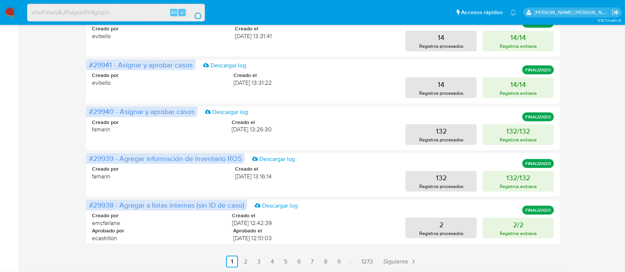  What do you see at coordinates (615, 12) in the screenshot?
I see `a: Salir` at bounding box center [615, 12].